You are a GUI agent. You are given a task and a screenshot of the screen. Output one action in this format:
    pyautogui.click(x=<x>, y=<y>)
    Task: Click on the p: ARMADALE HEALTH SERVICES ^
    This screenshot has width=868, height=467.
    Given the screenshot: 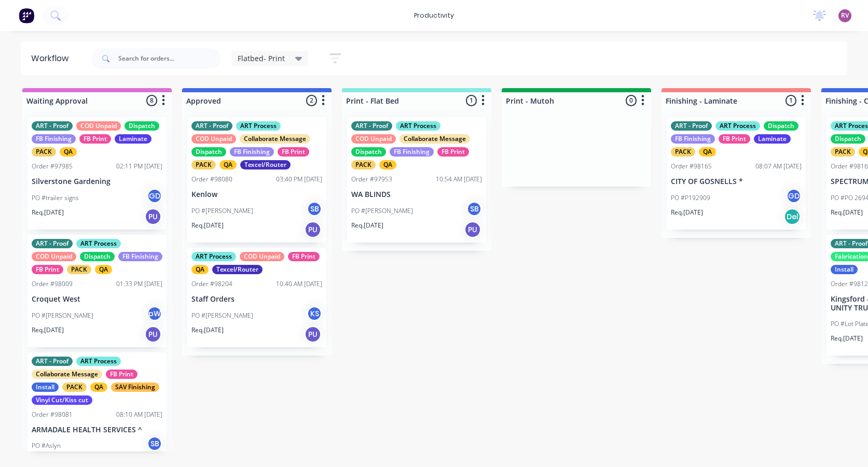 What is the action you would take?
    pyautogui.click(x=97, y=430)
    